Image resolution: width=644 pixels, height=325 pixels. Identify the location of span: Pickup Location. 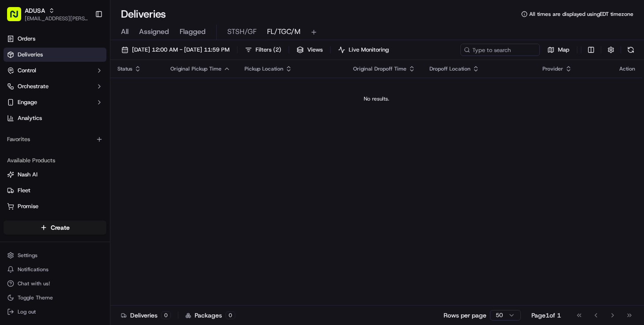
(264, 69).